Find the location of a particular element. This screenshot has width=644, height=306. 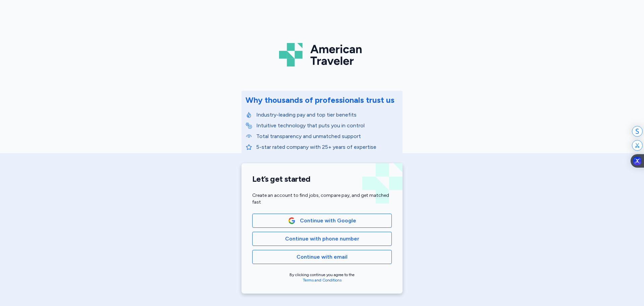

button: Google LogoContinue with Google is located at coordinates (322, 221).